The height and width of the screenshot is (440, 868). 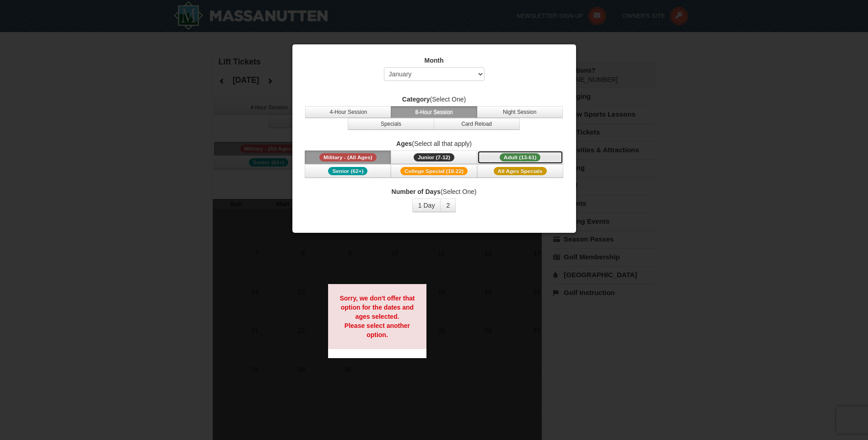 What do you see at coordinates (520, 158) in the screenshot?
I see `span: Adult (13-61)` at bounding box center [520, 158].